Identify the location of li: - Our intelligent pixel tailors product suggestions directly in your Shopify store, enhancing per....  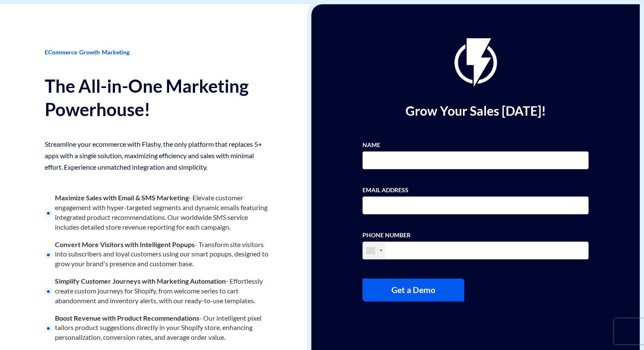
(157, 328).